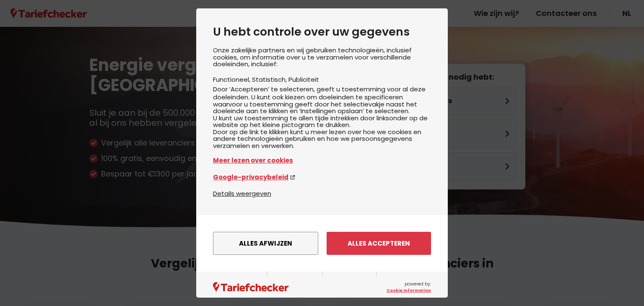 The height and width of the screenshot is (306, 644). Describe the element at coordinates (304, 79) in the screenshot. I see `li: Publiciteit` at that location.